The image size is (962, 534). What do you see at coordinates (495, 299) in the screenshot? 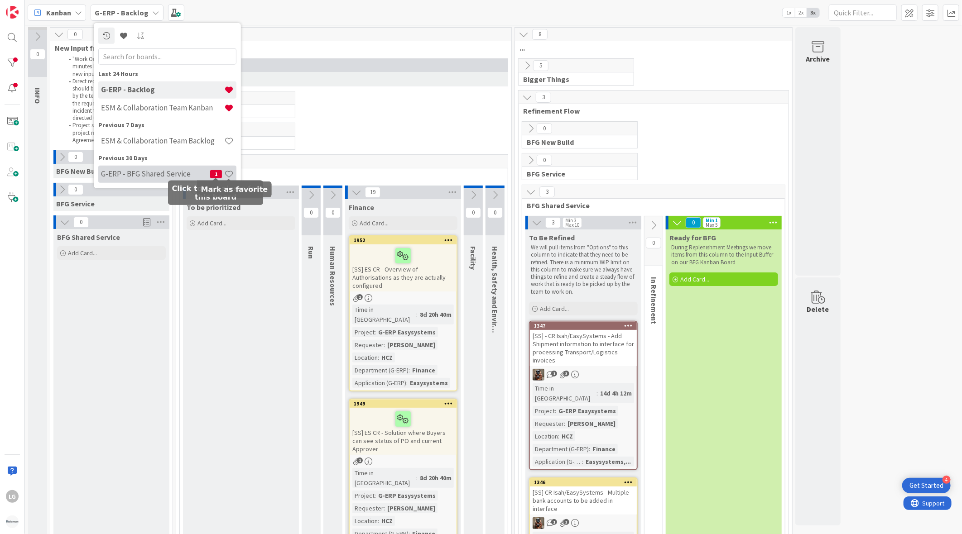
I see `span: Health, Safety and Environment` at bounding box center [495, 299].